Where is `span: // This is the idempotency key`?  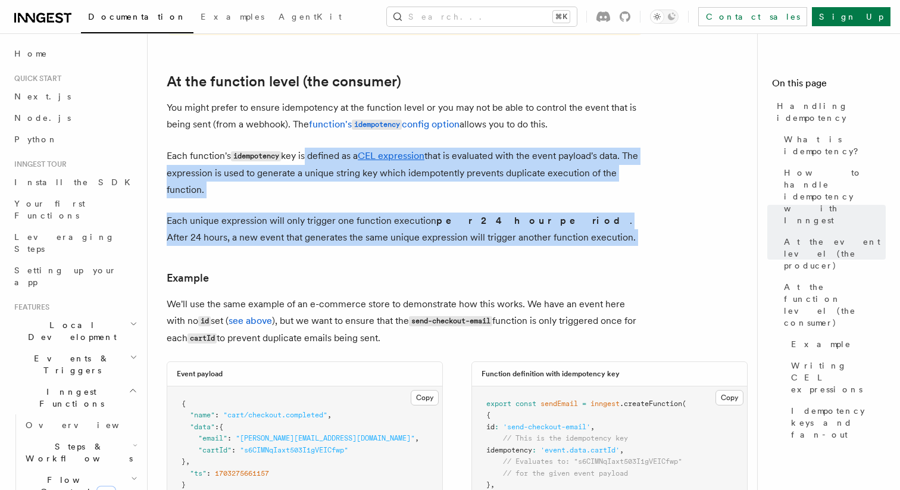 span: // This is the idempotency key is located at coordinates (565, 438).